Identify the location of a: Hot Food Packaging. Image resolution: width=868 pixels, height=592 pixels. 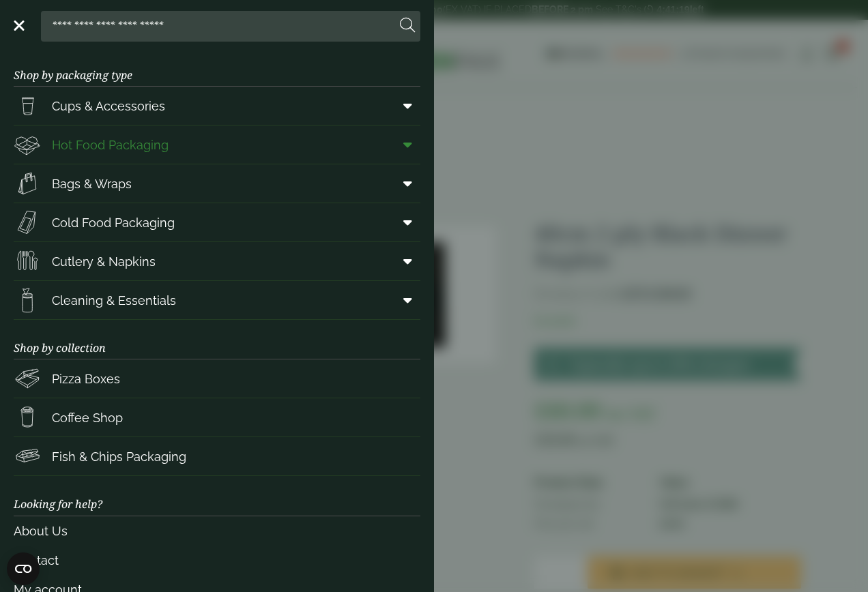
(217, 145).